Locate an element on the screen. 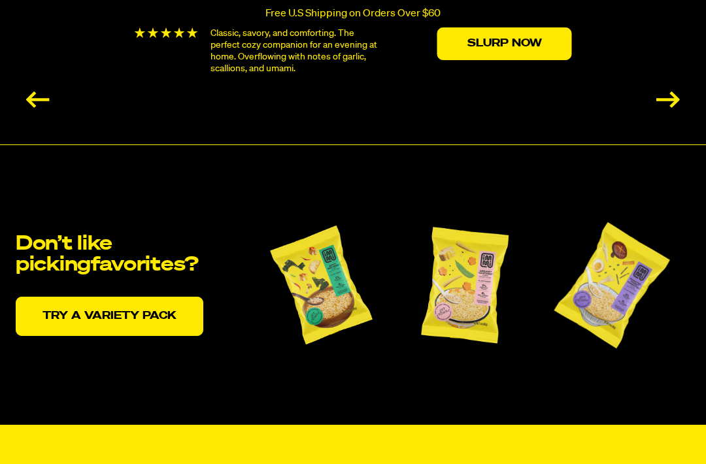 The height and width of the screenshot is (464, 706). div: Next slide is located at coordinates (668, 99).